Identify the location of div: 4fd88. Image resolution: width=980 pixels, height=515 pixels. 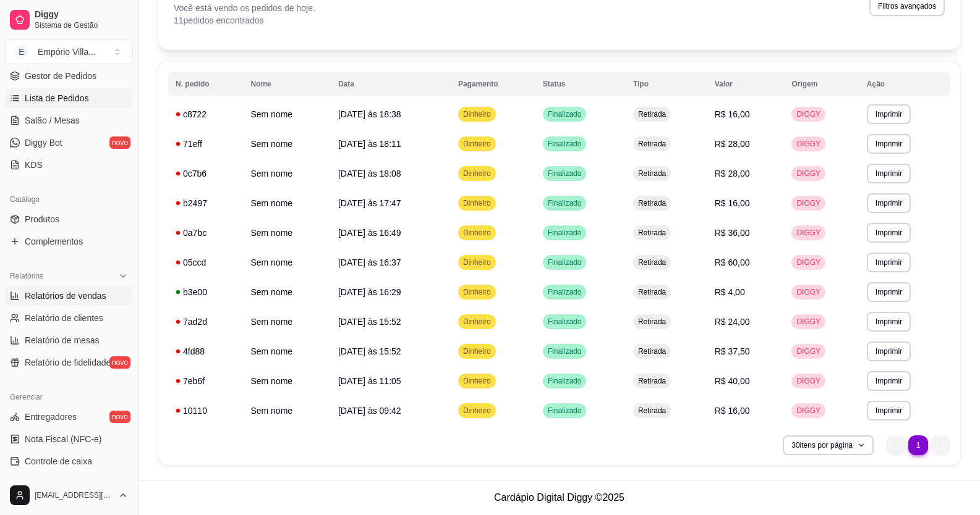
(205, 352).